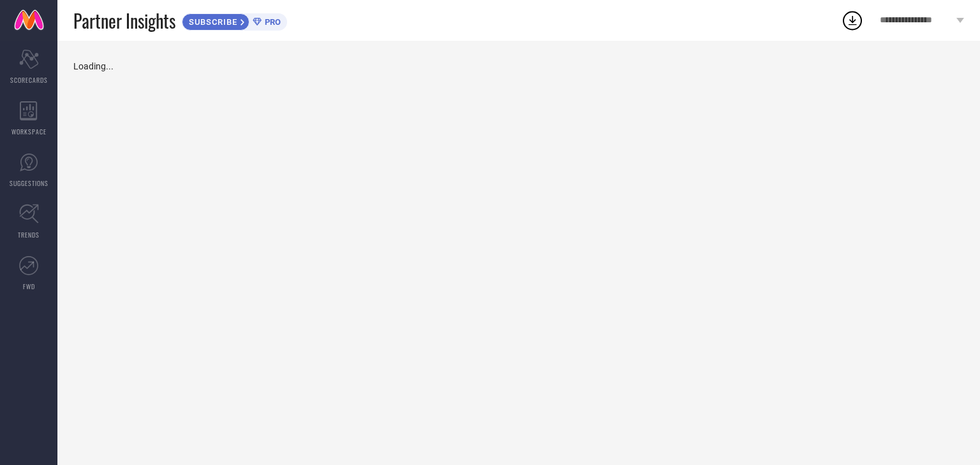  I want to click on span: SCORECARDS, so click(28, 80).